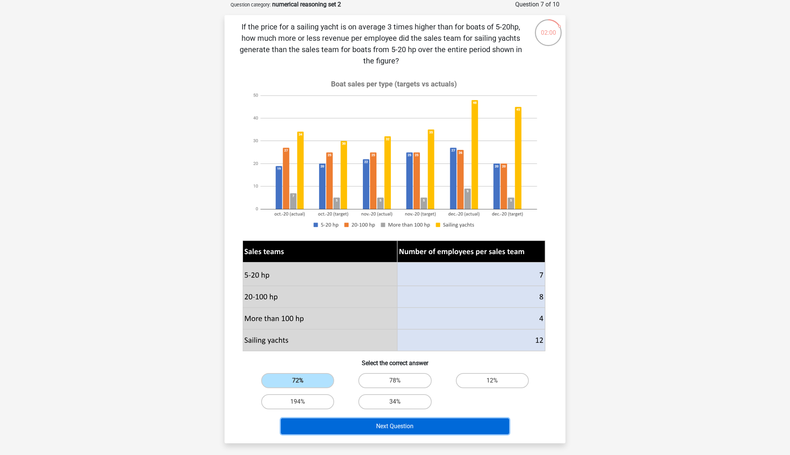 The image size is (790, 455). I want to click on strong: numerical reasoning set 2, so click(307, 4).